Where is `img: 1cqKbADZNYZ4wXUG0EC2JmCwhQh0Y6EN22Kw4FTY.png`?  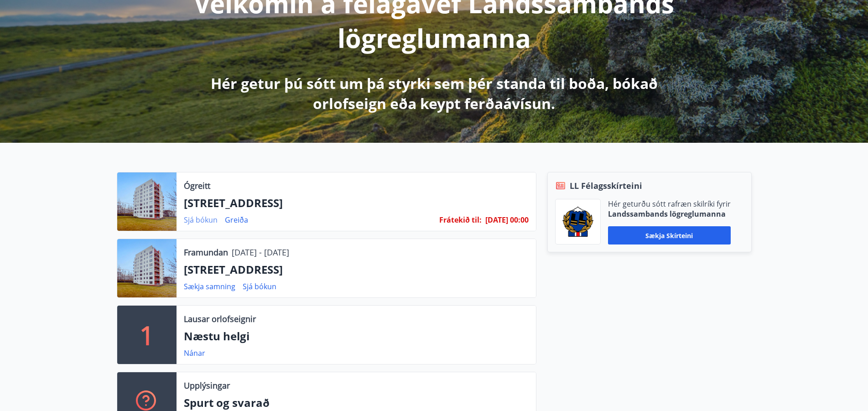
img: 1cqKbADZNYZ4wXUG0EC2JmCwhQh0Y6EN22Kw4FTY.png is located at coordinates (578, 222).